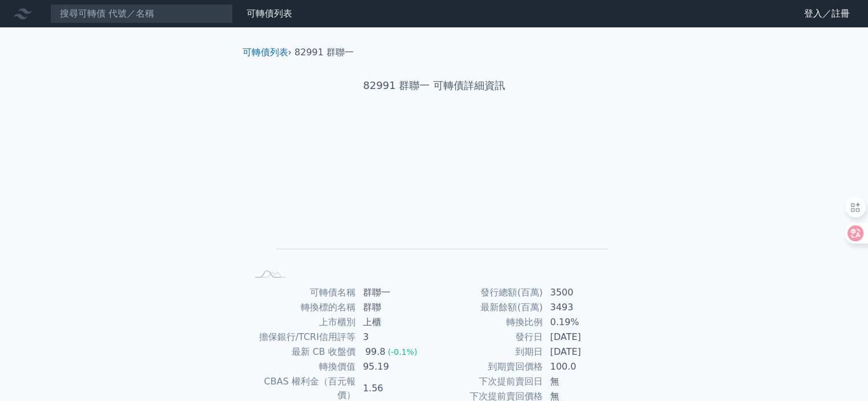 The height and width of the screenshot is (401, 868). I want to click on td: 發行日, so click(489, 337).